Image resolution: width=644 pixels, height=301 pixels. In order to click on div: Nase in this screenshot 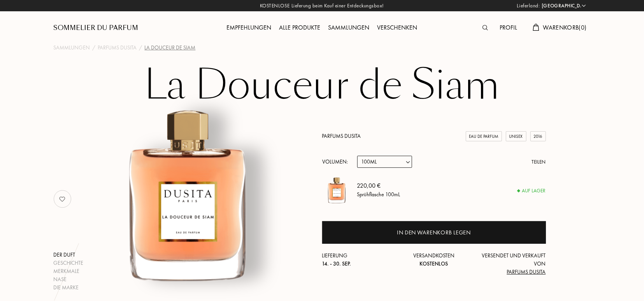, I will do `click(68, 279)`.